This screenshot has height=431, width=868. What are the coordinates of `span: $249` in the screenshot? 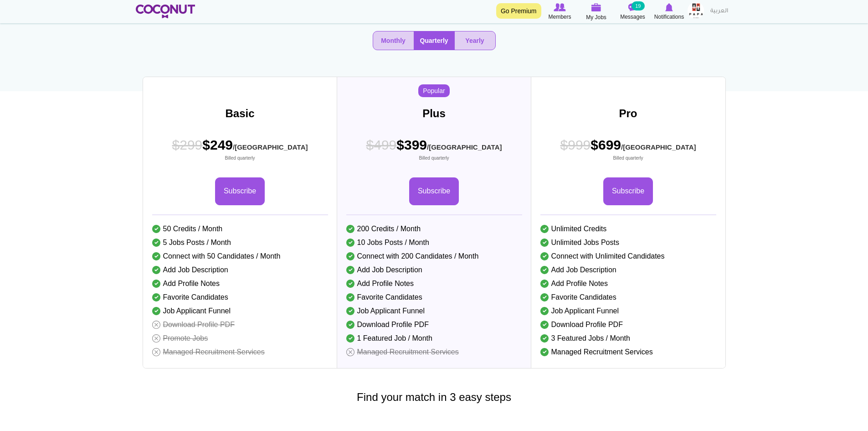 It's located at (240, 148).